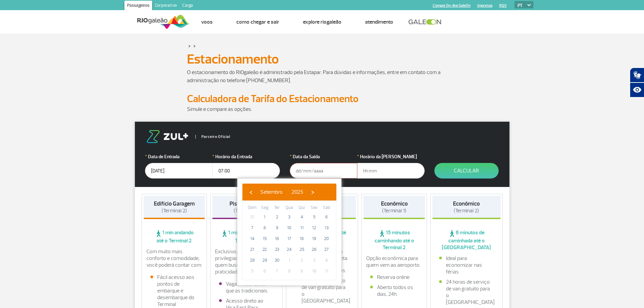  What do you see at coordinates (322, 76) in the screenshot?
I see `p: O estacionamento do RIOgaleão é administrado pela Estapar. Para dúvidas e informações, entre em c...` at bounding box center [322, 76].